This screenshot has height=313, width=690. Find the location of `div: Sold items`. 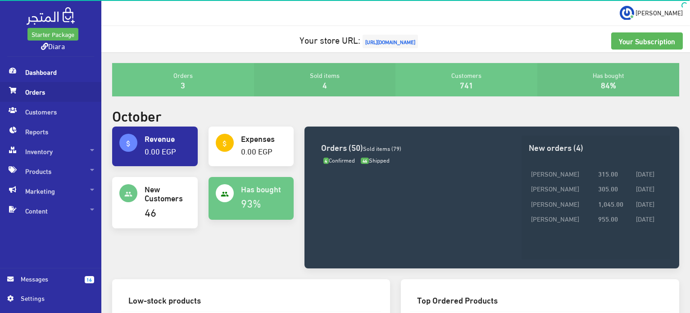

div: Sold items is located at coordinates (325, 80).